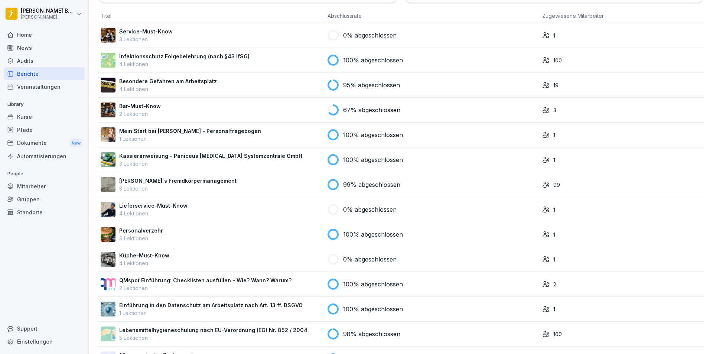 This screenshot has width=713, height=354. What do you see at coordinates (213, 338) in the screenshot?
I see `p: 5 Lektionen` at bounding box center [213, 338].